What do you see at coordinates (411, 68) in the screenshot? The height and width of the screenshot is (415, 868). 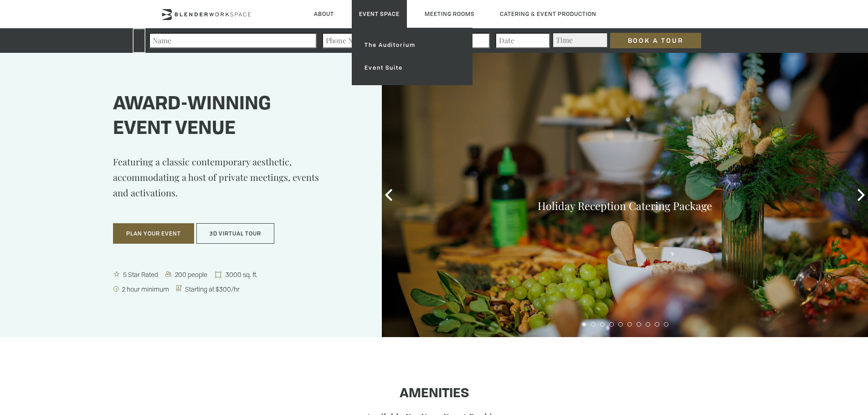 I see `a: Event Suite` at bounding box center [411, 68].